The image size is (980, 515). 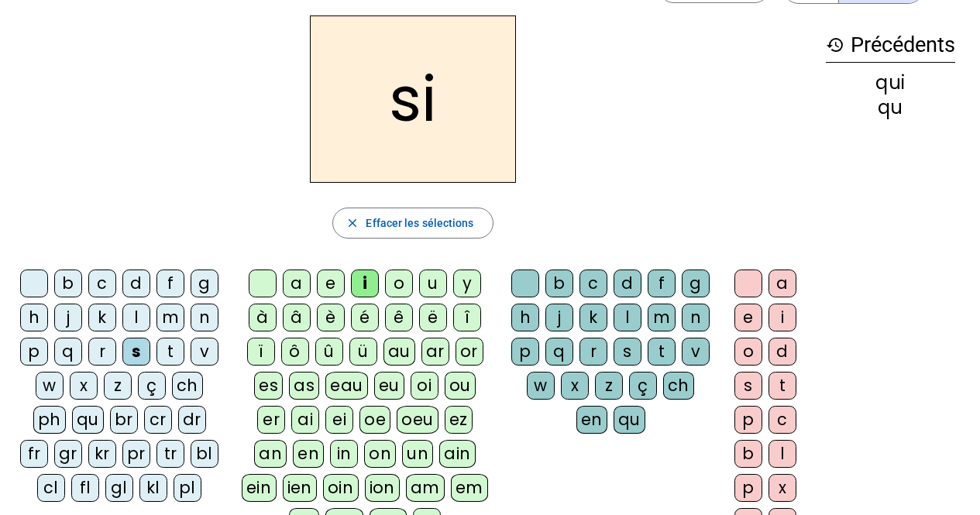 I want to click on div: à, so click(x=263, y=317).